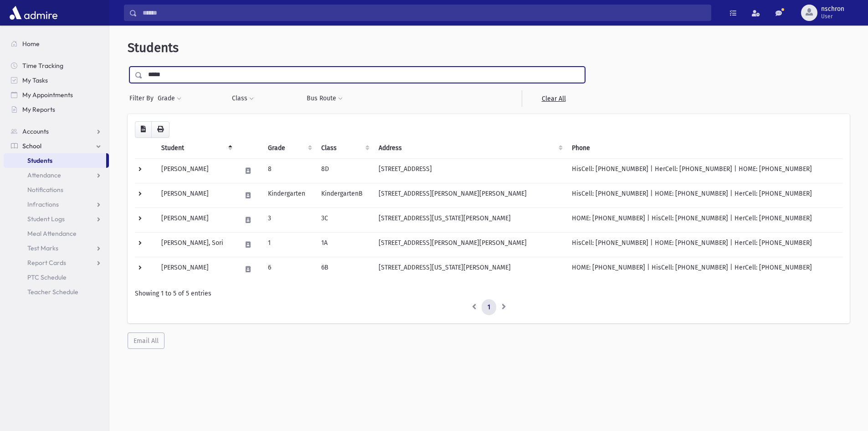  I want to click on td: 1, so click(289, 245).